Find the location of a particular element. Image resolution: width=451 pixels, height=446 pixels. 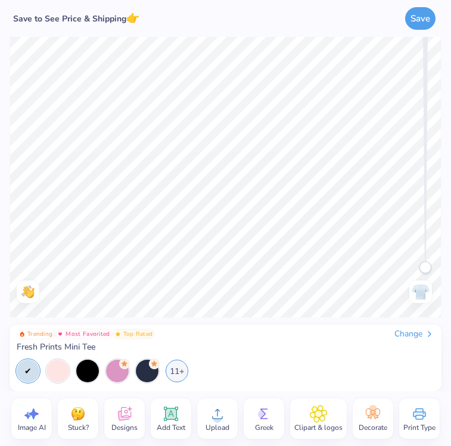

span: Most Favorited is located at coordinates (88, 334).